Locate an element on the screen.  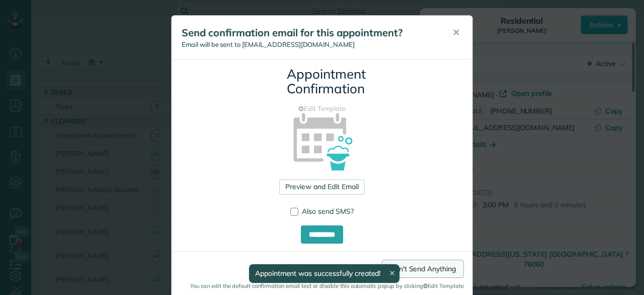
div: Appointment was successfully created! is located at coordinates (324, 273).